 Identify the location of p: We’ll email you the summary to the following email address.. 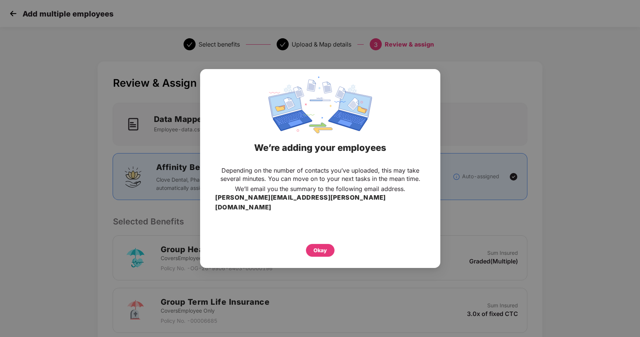
(320, 189).